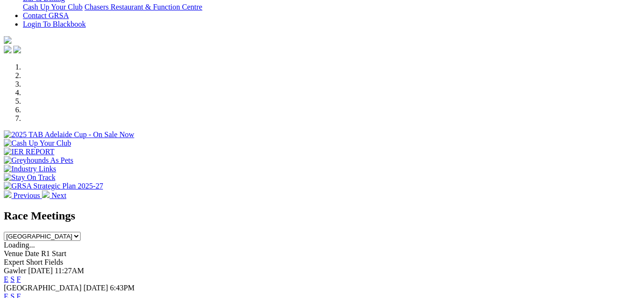 This screenshot has height=298, width=644. What do you see at coordinates (13, 253) in the screenshot?
I see `span: Venue` at bounding box center [13, 253].